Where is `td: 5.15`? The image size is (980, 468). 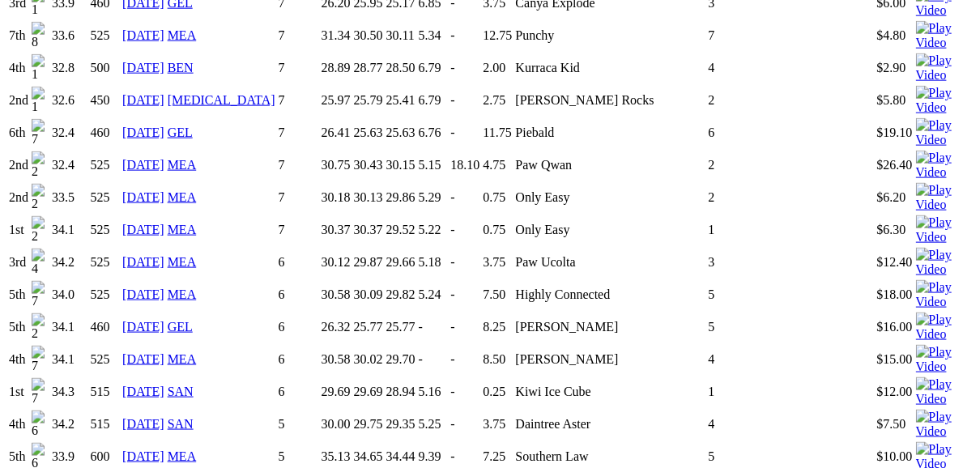
td: 5.15 is located at coordinates (432, 166).